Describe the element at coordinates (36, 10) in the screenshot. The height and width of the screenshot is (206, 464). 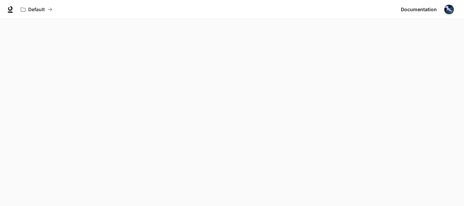
I see `p: Default` at that location.